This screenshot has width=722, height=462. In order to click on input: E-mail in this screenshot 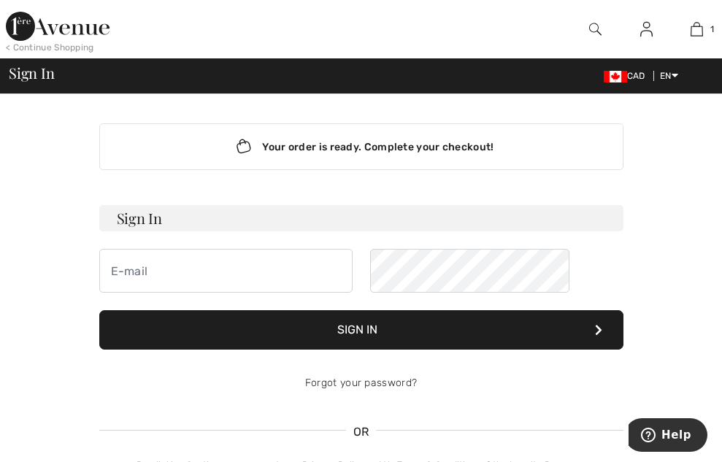, I will do `click(225, 271)`.